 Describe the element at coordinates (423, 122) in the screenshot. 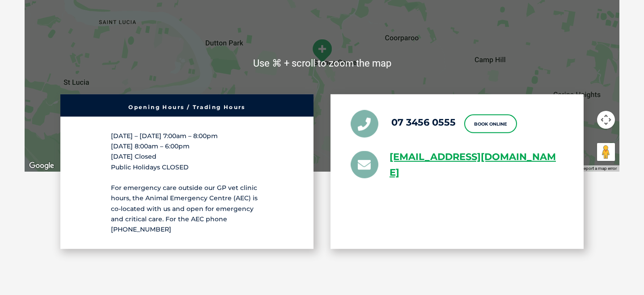

I see `a: 07 3456 0555` at that location.